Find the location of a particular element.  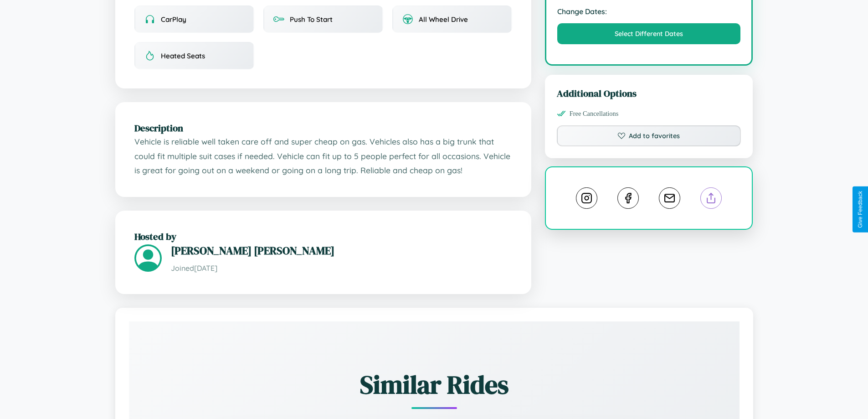

span: All Wheel Drive is located at coordinates (443, 19).